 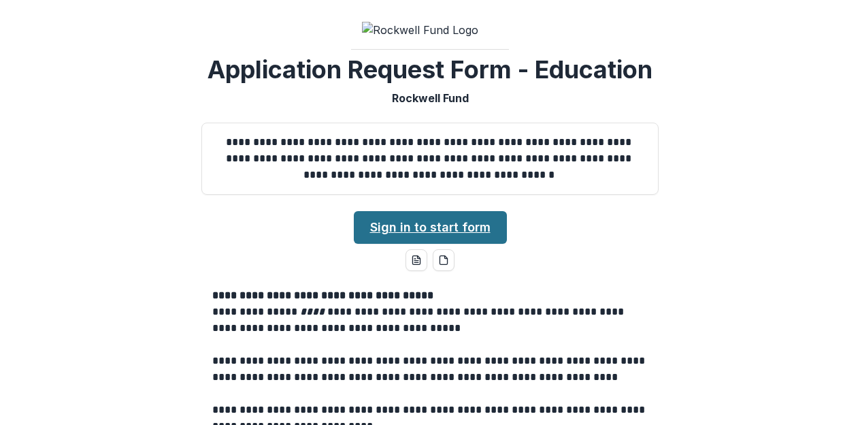 What do you see at coordinates (444, 260) in the screenshot?
I see `button: pdf-download` at bounding box center [444, 260].